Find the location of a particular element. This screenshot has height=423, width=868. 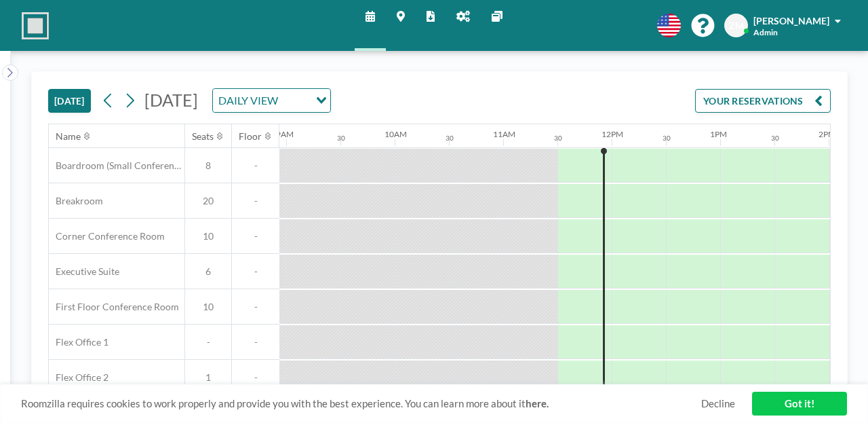

span: 8 is located at coordinates (209, 166).